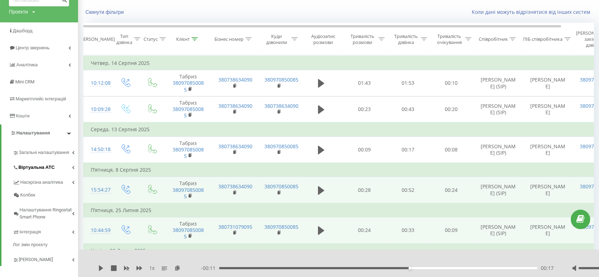 The image size is (599, 277). What do you see at coordinates (543, 39) in the screenshot?
I see `div: ПІБ співробітника` at bounding box center [543, 39].